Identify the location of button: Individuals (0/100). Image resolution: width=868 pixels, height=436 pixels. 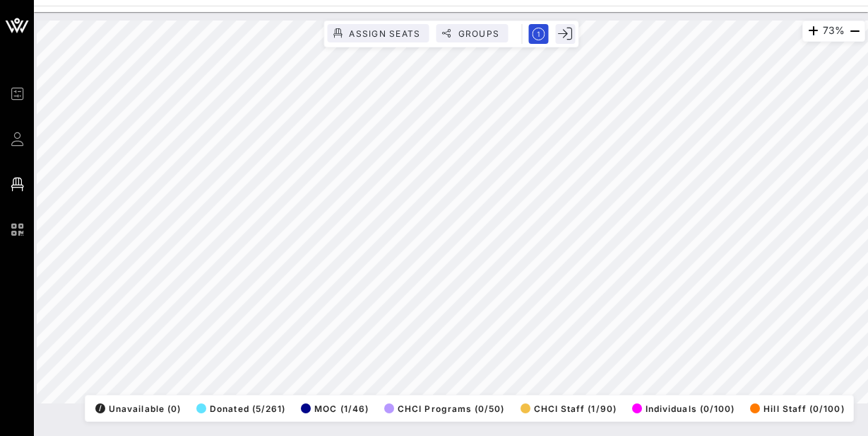
(681, 408).